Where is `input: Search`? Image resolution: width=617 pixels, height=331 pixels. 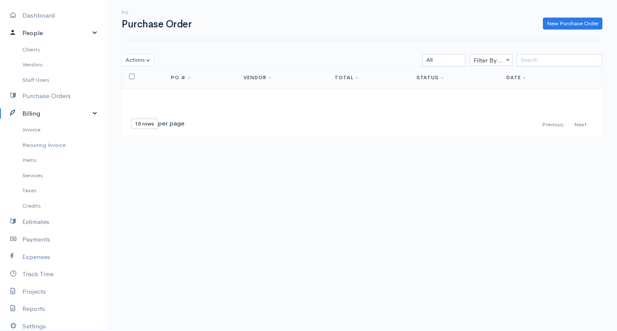 input: Search is located at coordinates (560, 60).